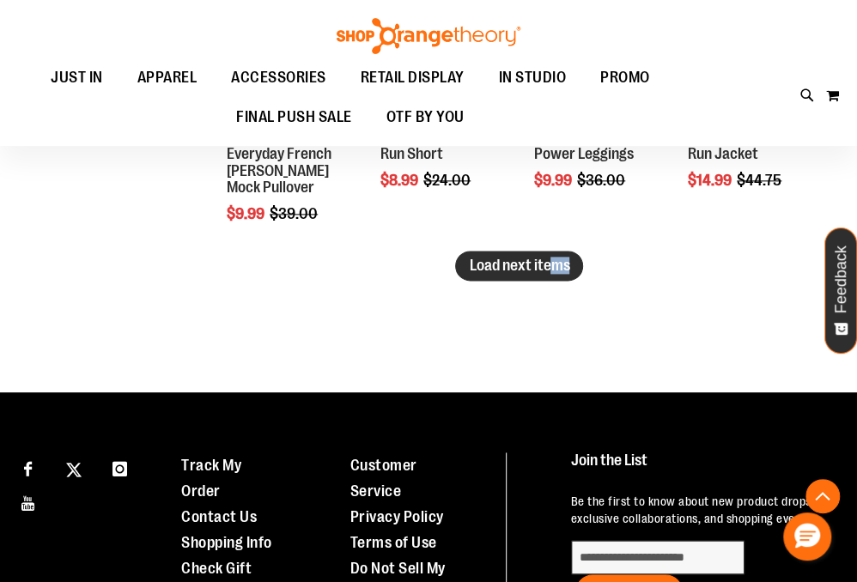  What do you see at coordinates (625, 77) in the screenshot?
I see `span: PROMO` at bounding box center [625, 77].